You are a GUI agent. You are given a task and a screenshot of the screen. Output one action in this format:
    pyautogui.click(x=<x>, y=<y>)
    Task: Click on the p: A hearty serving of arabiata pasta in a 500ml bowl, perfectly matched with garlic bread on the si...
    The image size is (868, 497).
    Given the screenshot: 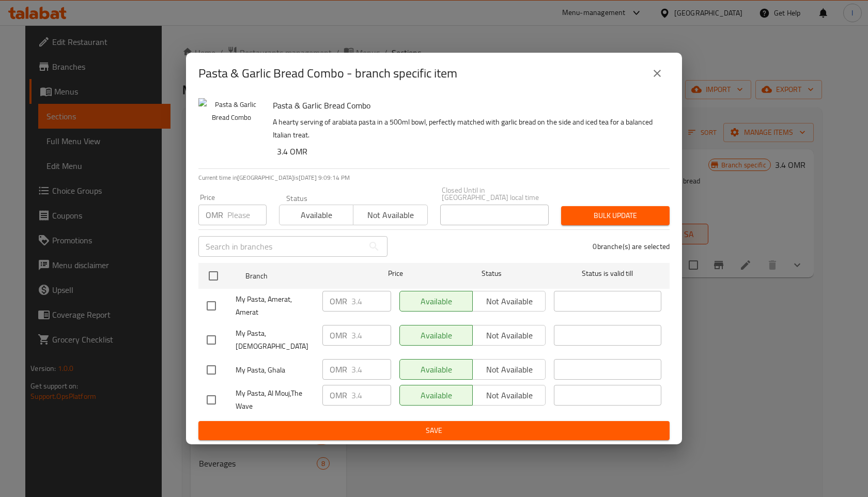 What is the action you would take?
    pyautogui.click(x=467, y=129)
    